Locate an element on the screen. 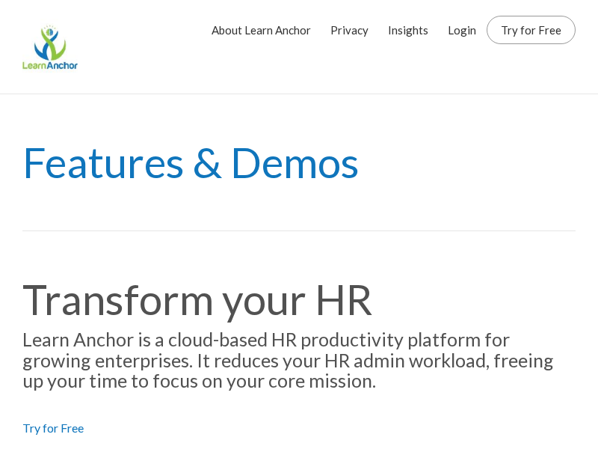 The height and width of the screenshot is (449, 598). a: Login is located at coordinates (462, 30).